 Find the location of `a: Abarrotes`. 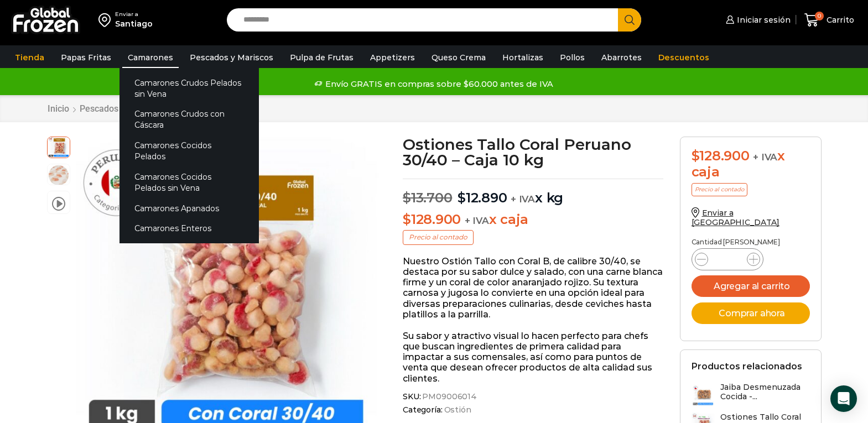

a: Abarrotes is located at coordinates (621, 57).